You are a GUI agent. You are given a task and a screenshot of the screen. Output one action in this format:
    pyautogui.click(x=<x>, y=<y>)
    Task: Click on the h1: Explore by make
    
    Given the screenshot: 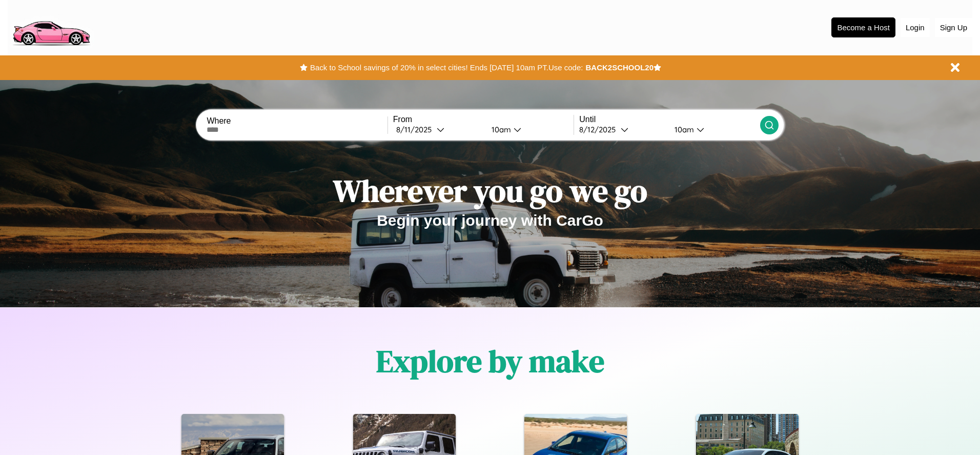 What is the action you would take?
    pyautogui.click(x=490, y=361)
    